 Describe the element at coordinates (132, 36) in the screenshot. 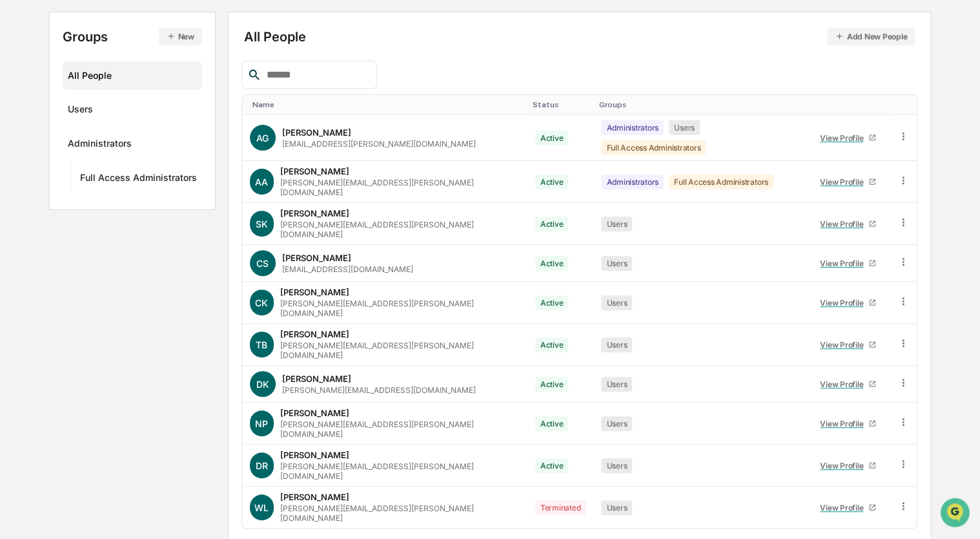

I see `div: Groups` at that location.